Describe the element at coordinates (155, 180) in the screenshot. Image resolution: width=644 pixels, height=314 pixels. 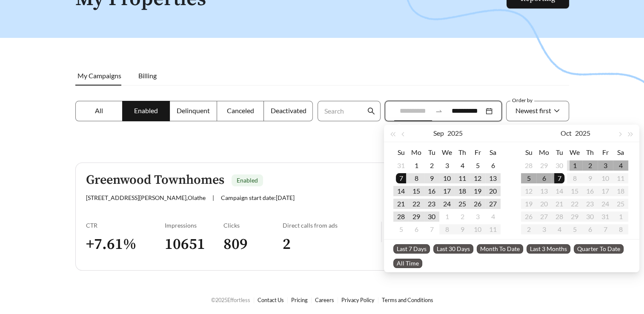
I see `h5: Greenwood Townhomes` at that location.